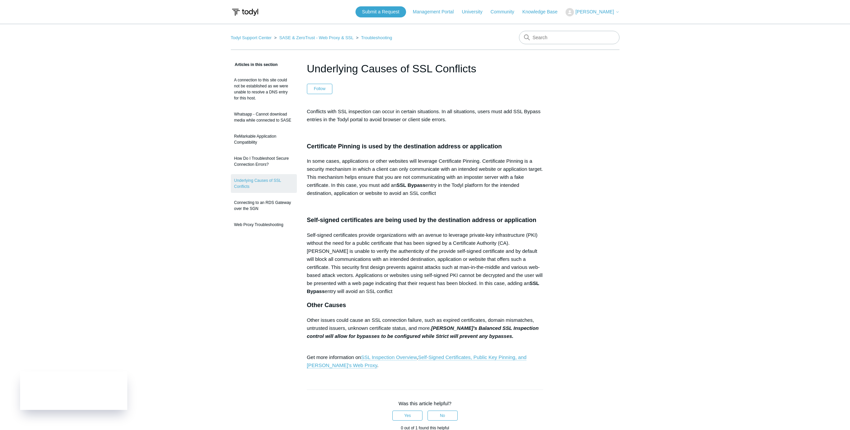 The image size is (850, 430). What do you see at coordinates (376, 38) in the screenshot?
I see `a: Troubleshooting` at bounding box center [376, 38].